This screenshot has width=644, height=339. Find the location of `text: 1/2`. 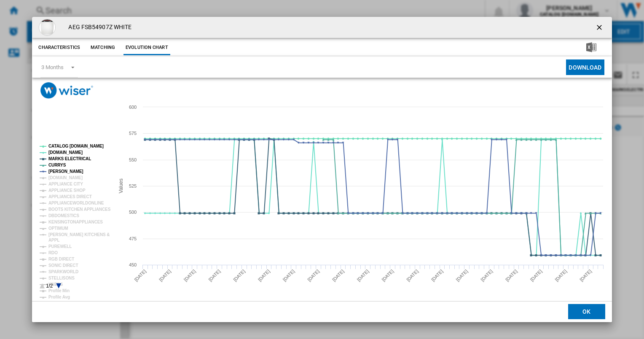

text: 1/2 is located at coordinates (50, 286).